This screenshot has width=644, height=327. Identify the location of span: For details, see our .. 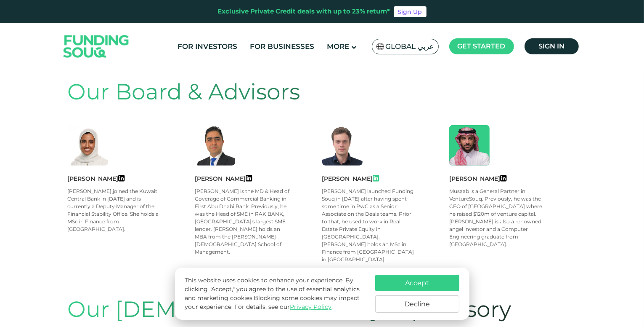
(284, 307).